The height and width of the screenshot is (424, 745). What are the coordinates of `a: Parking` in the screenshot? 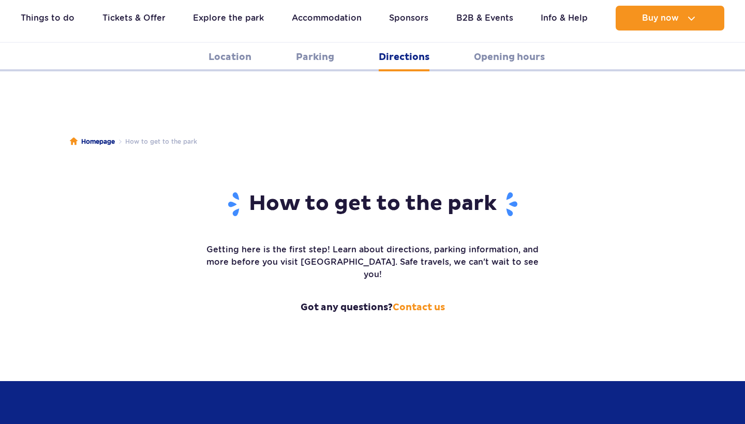 It's located at (315, 57).